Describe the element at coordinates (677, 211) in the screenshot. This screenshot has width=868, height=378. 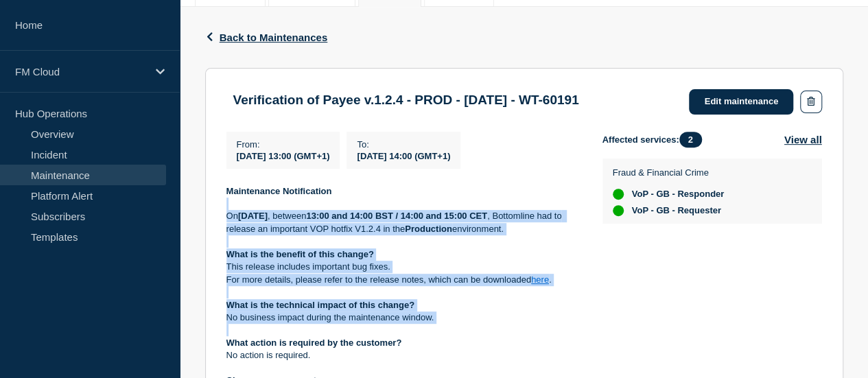
I see `span: VoP - GB - Requester` at that location.